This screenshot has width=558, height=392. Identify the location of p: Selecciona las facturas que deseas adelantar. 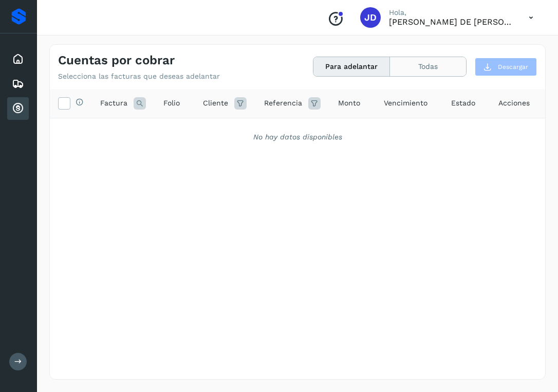
(139, 76).